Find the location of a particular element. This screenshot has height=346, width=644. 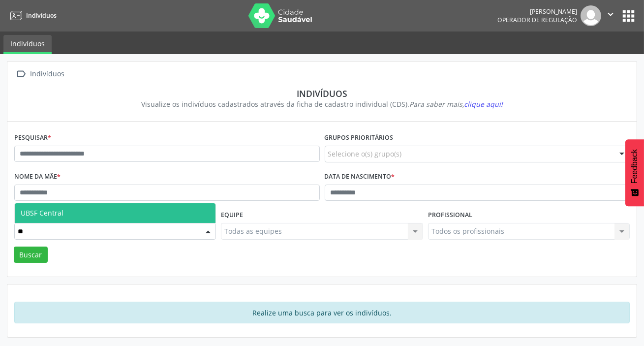

span: Indivíduos is located at coordinates (42, 15).